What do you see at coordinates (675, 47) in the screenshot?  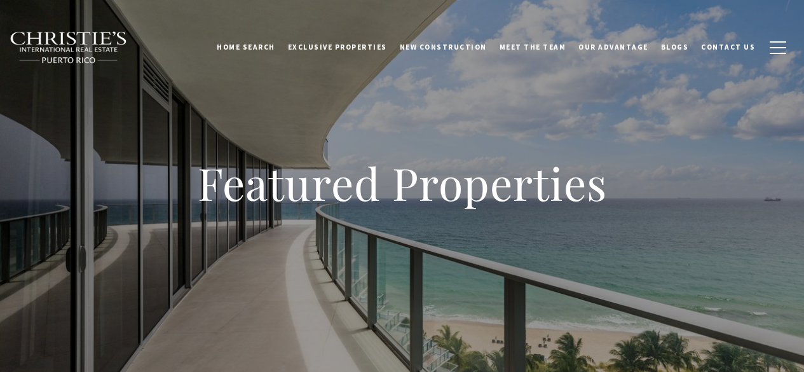 I see `a: Blogs` at bounding box center [675, 47].